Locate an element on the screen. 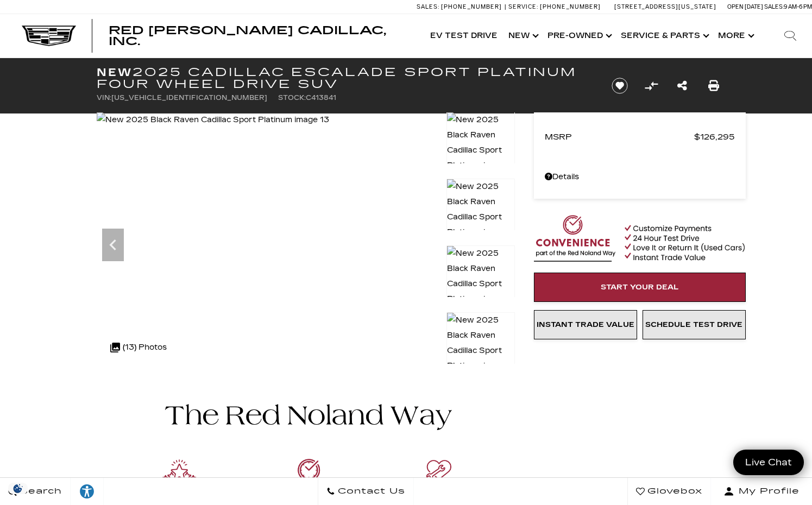 Image resolution: width=812 pixels, height=505 pixels. span: Schedule Test Drive is located at coordinates (694, 325).